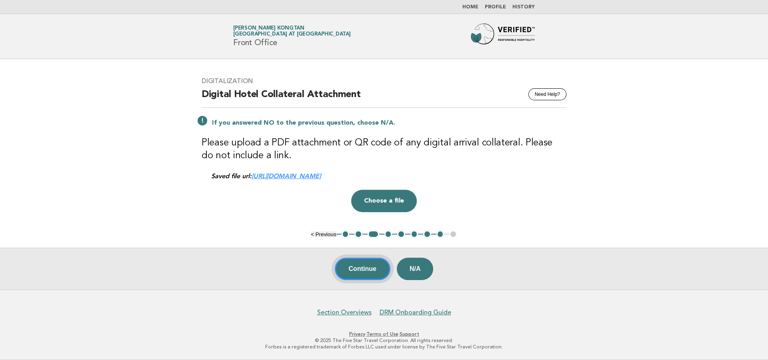  Describe the element at coordinates (389, 123) in the screenshot. I see `p: If you answered NO to the previous question, choose N/A.` at that location.